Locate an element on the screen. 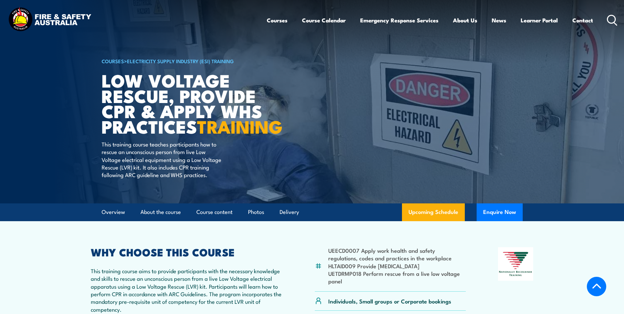  a: Photos is located at coordinates (256, 212).